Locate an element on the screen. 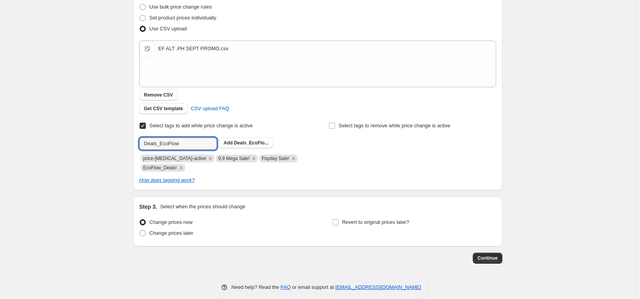  p: Select when the prices should change is located at coordinates (203, 206).